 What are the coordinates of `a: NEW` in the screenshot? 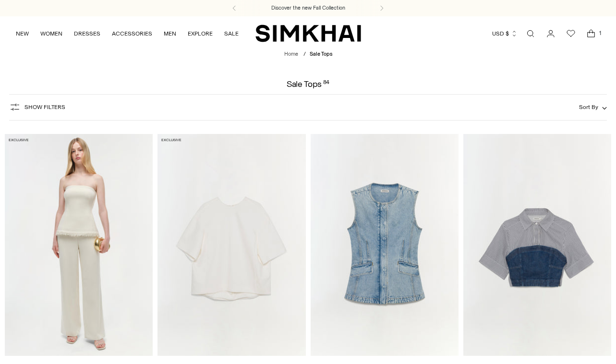 It's located at (22, 33).